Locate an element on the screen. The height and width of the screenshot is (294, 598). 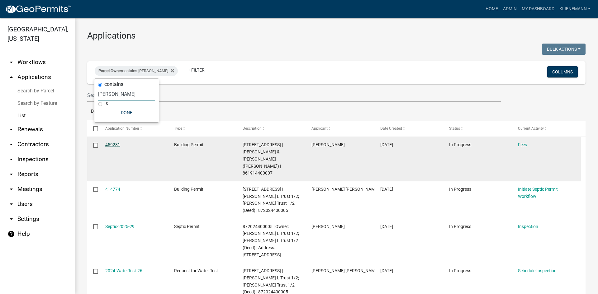
datatable-header-cell: Date Created is located at coordinates (409, 129).